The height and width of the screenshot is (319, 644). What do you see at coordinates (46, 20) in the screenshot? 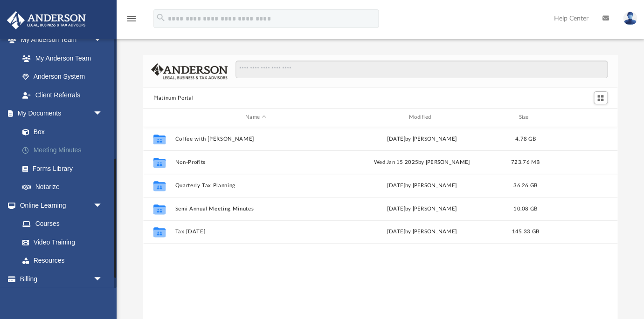
I see `img: Anderson Advisors Platinum Portal` at bounding box center [46, 20].